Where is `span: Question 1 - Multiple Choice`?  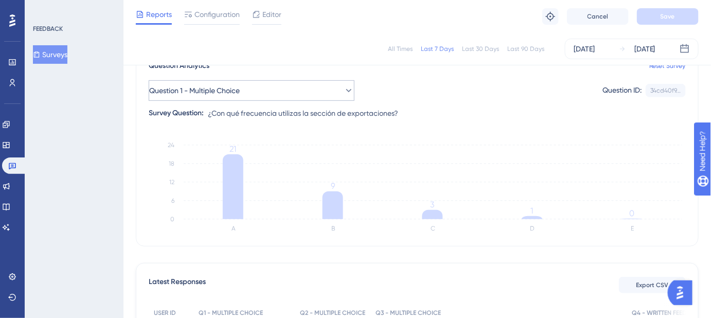 span: Question 1 - Multiple Choice is located at coordinates (194, 91).